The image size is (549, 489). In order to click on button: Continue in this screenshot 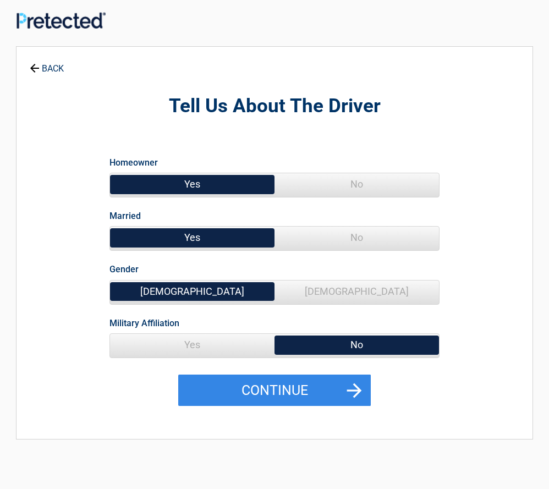, I will do `click(275, 391)`.